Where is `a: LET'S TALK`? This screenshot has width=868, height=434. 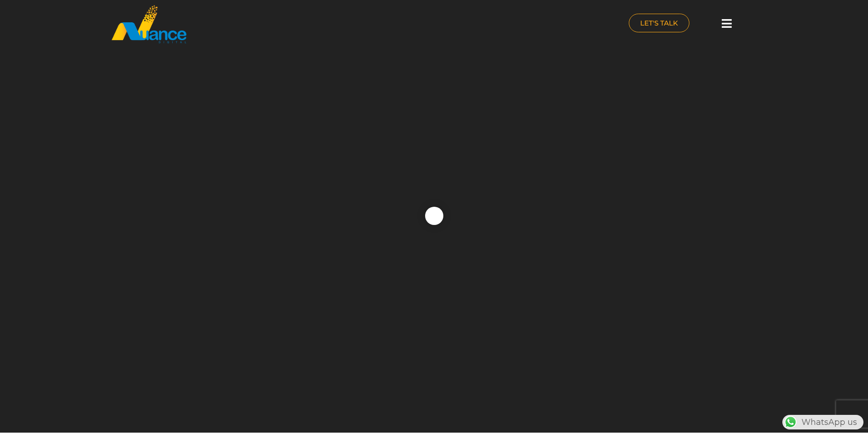
a: LET'S TALK is located at coordinates (659, 23).